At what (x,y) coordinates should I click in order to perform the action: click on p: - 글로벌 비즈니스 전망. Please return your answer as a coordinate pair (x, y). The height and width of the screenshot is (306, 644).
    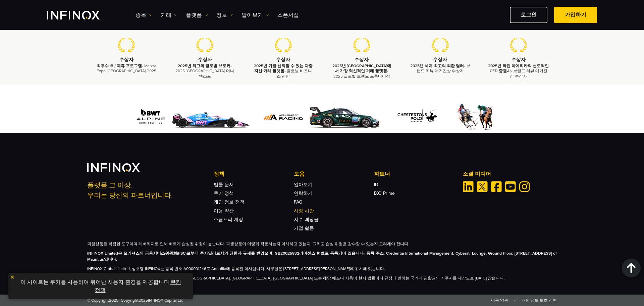
    Looking at the image, I should click on (283, 71).